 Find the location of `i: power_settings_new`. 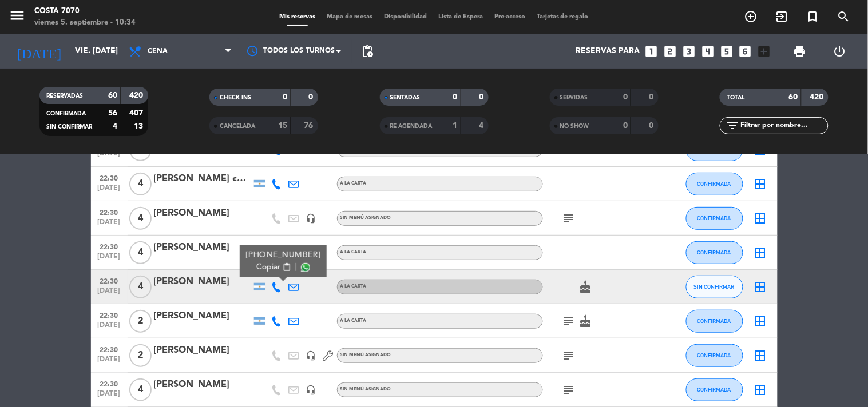

i: power_settings_new is located at coordinates (839, 52).